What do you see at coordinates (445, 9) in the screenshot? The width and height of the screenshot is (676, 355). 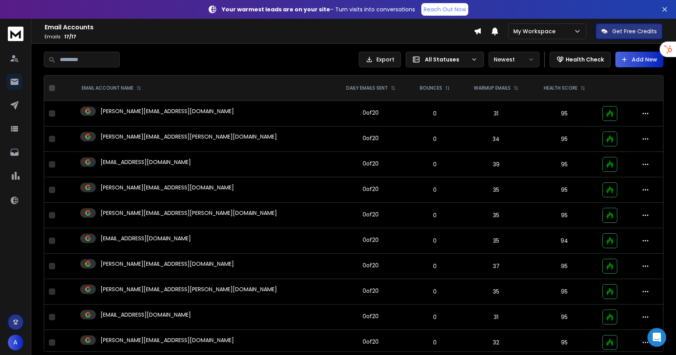 I see `p: Reach Out Now` at bounding box center [445, 9].